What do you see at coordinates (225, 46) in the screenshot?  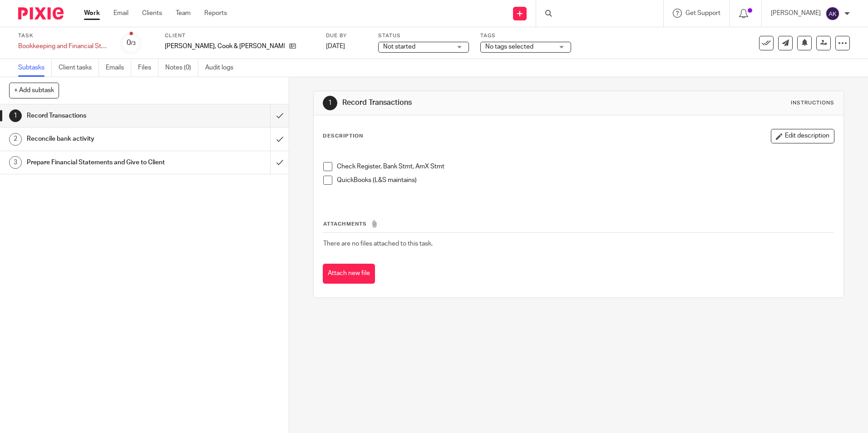 I see `span: Morgan, Cook &amp; Beck, LLP` at bounding box center [225, 46].